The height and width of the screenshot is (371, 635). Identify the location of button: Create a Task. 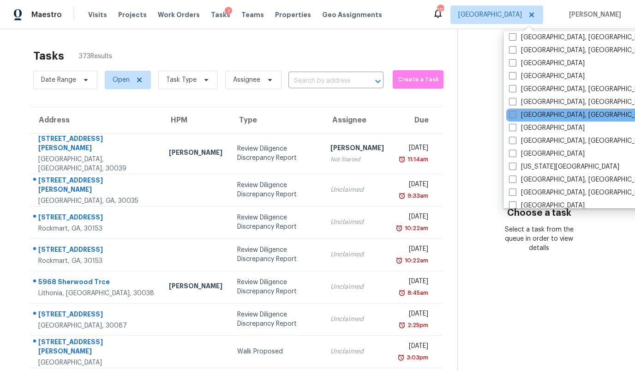
(418, 79).